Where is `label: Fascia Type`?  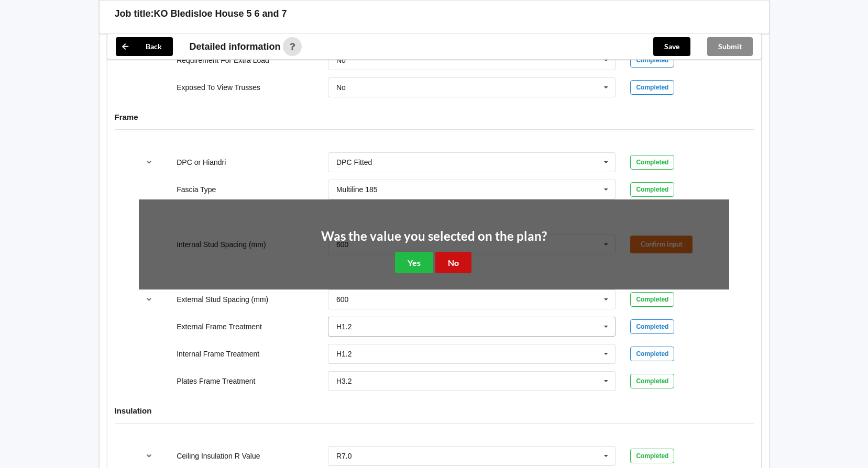
label: Fascia Type is located at coordinates (196, 190).